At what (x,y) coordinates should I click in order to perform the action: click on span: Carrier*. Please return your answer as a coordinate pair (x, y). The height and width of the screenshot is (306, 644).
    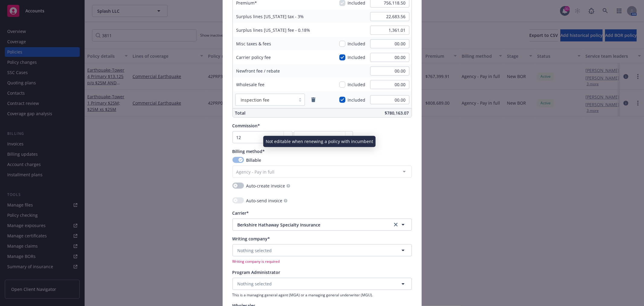
    Looking at the image, I should click on (241, 213).